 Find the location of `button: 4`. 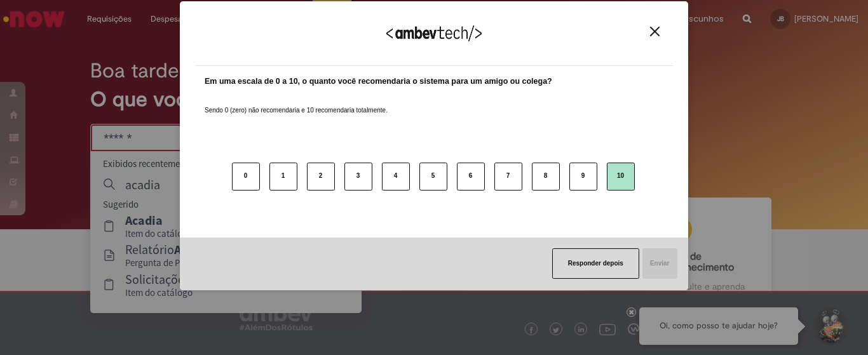

button: 4 is located at coordinates (396, 177).